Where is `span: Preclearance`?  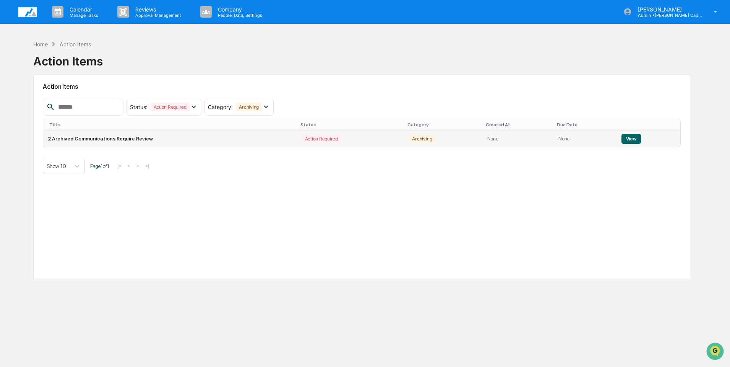
span: Preclearance is located at coordinates (32, 100).